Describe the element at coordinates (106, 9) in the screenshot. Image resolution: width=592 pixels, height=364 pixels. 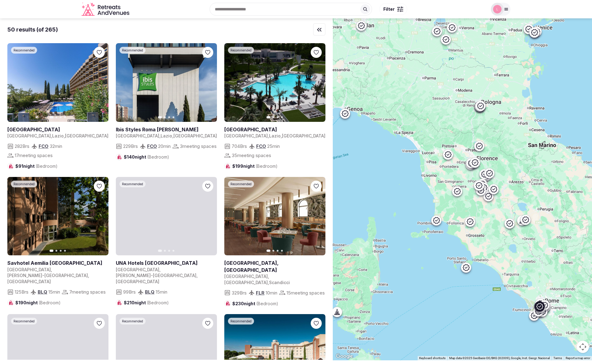
I see `a: Visit the homepage` at that location.